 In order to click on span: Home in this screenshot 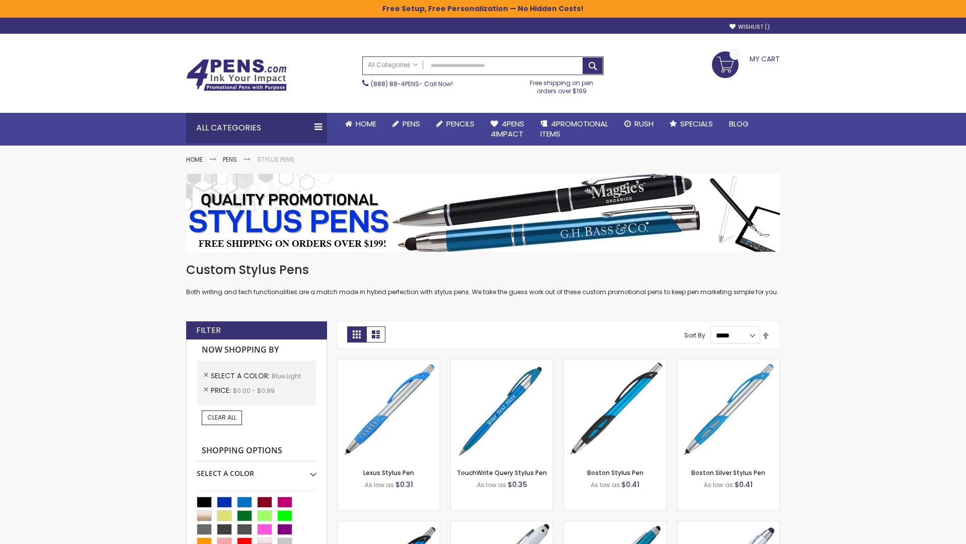, I will do `click(366, 123)`.